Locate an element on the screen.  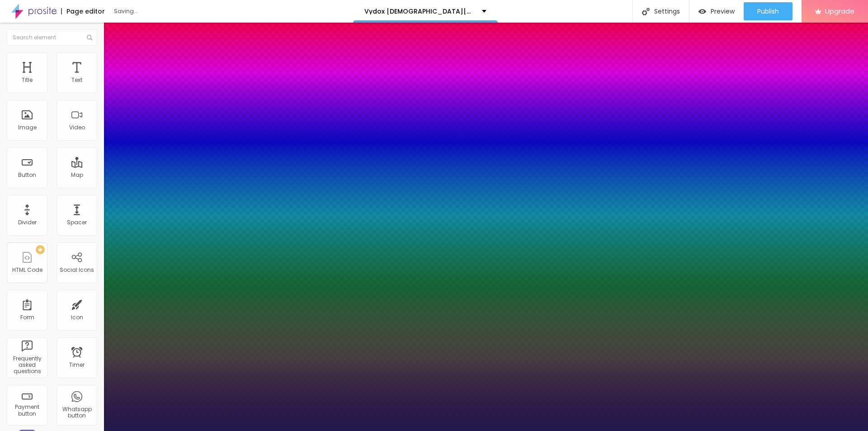
div: Button is located at coordinates (28, 175).